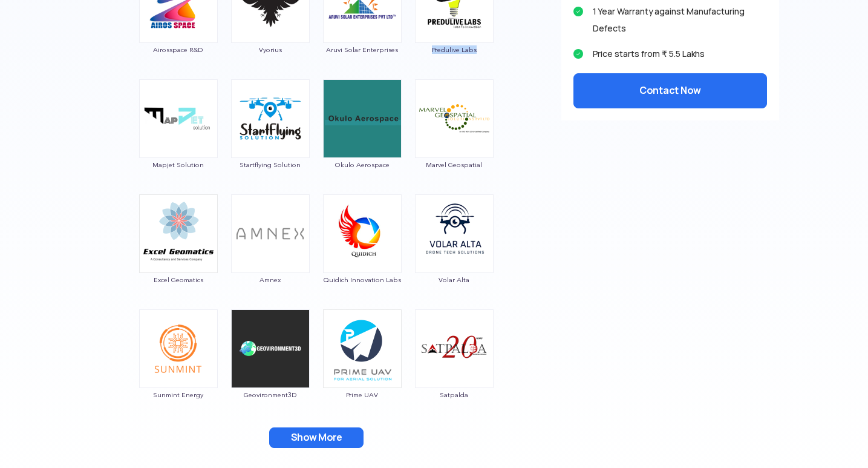 Image resolution: width=868 pixels, height=468 pixels. I want to click on li: Price starts from ₹ 5.5 Lakhs, so click(670, 54).